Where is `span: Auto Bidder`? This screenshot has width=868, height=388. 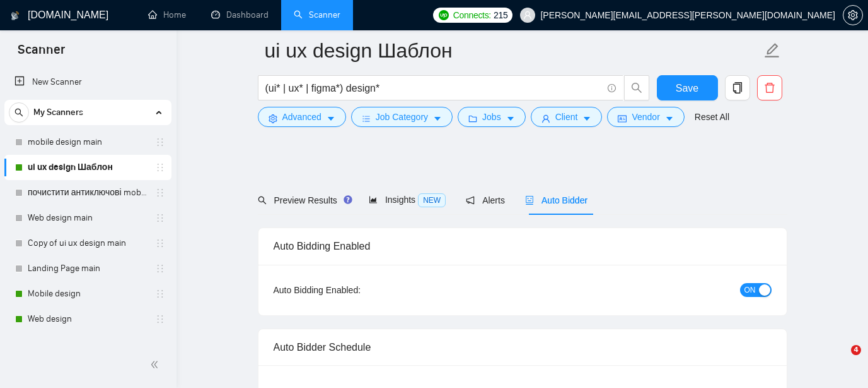 span: Auto Bidder is located at coordinates (556, 201).